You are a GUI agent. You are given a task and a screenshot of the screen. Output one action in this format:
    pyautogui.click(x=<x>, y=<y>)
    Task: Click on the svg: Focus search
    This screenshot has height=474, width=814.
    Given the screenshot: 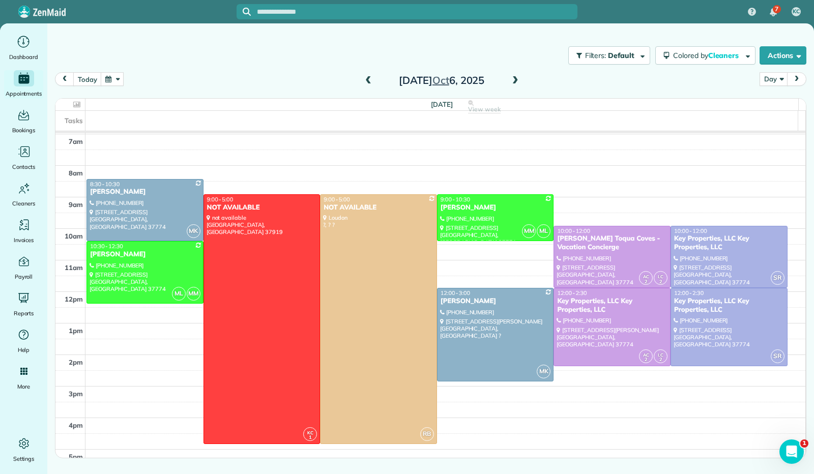 What is the action you would take?
    pyautogui.click(x=247, y=12)
    